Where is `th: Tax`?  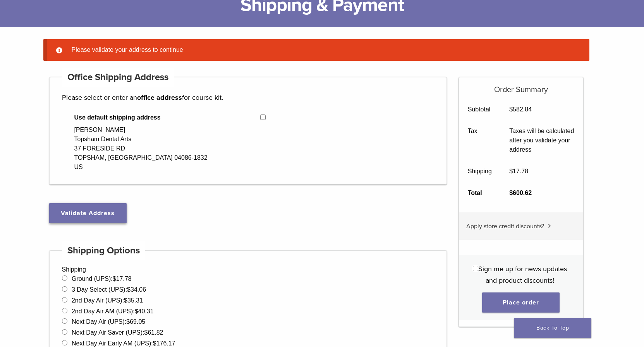
th: Tax is located at coordinates (480, 140).